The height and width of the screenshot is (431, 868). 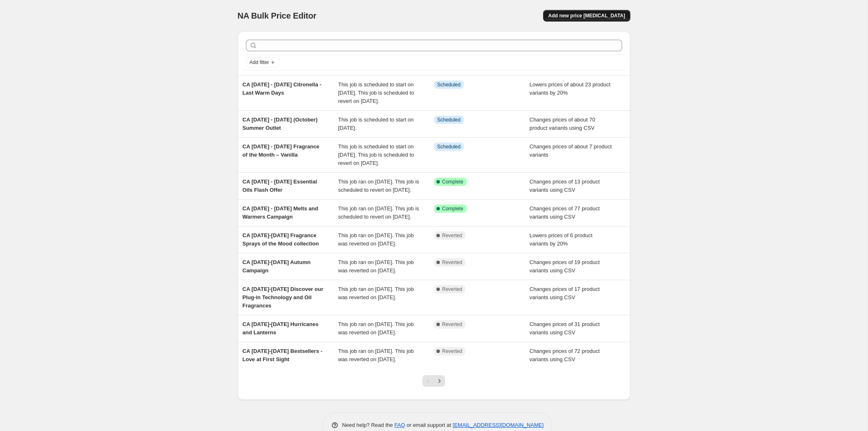 I want to click on span: Changes prices of about 7 product variants, so click(x=570, y=150).